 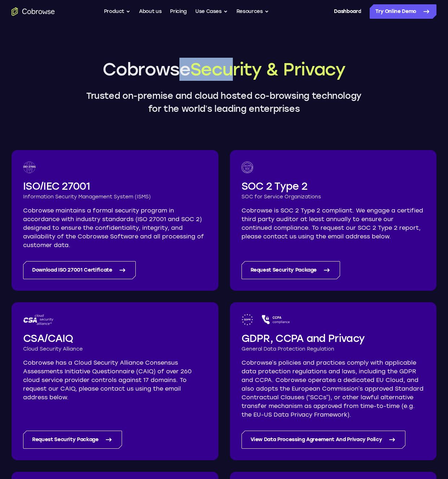 I want to click on a: Go to the home page, so click(x=33, y=11).